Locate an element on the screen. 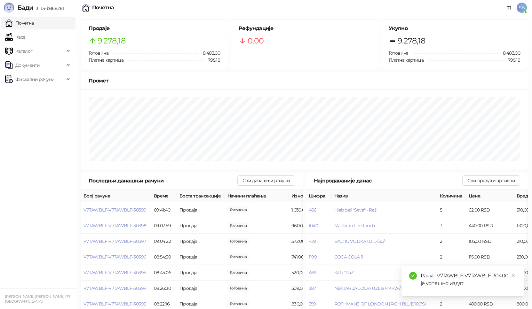  div: Најпродаваније данас is located at coordinates (388, 181).